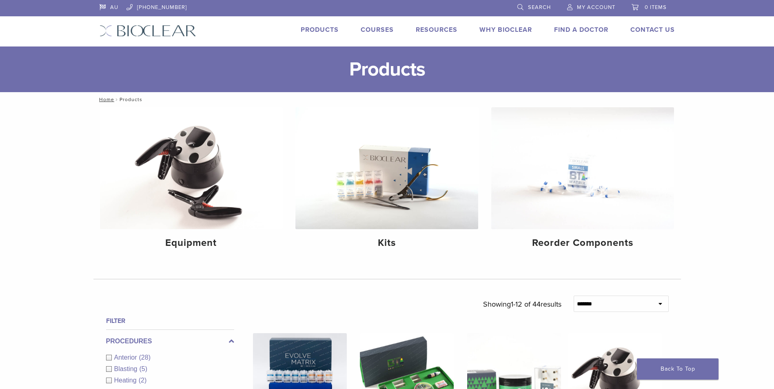 Image resolution: width=774 pixels, height=389 pixels. I want to click on a: Equipment, so click(191, 181).